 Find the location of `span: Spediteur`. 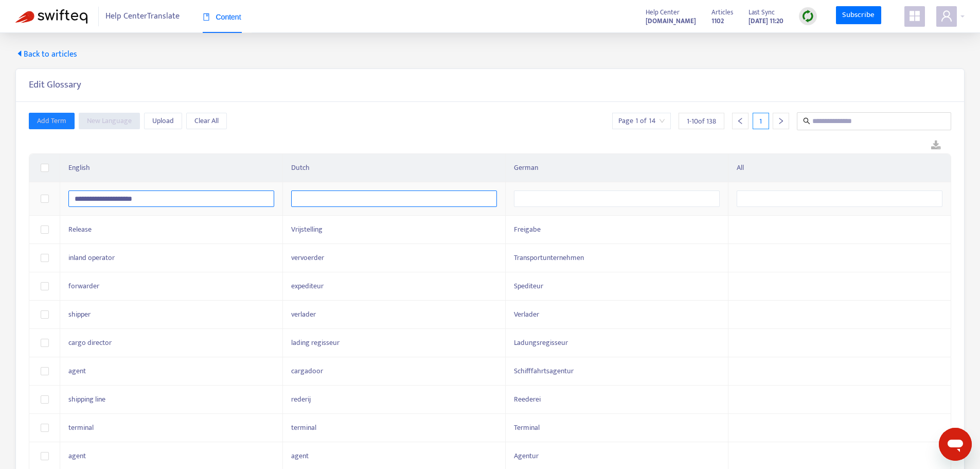

span: Spediteur is located at coordinates (528, 286).